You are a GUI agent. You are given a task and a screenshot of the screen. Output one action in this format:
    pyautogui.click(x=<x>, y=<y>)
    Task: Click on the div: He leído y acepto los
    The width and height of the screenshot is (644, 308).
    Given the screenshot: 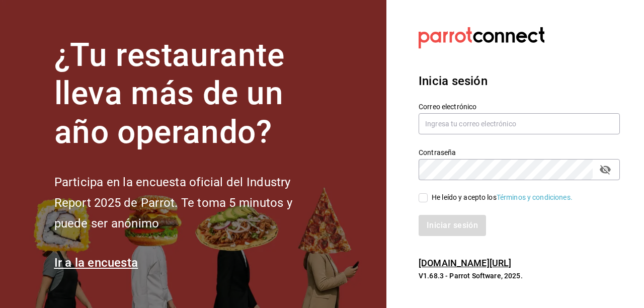 What is the action you would take?
    pyautogui.click(x=502, y=198)
    